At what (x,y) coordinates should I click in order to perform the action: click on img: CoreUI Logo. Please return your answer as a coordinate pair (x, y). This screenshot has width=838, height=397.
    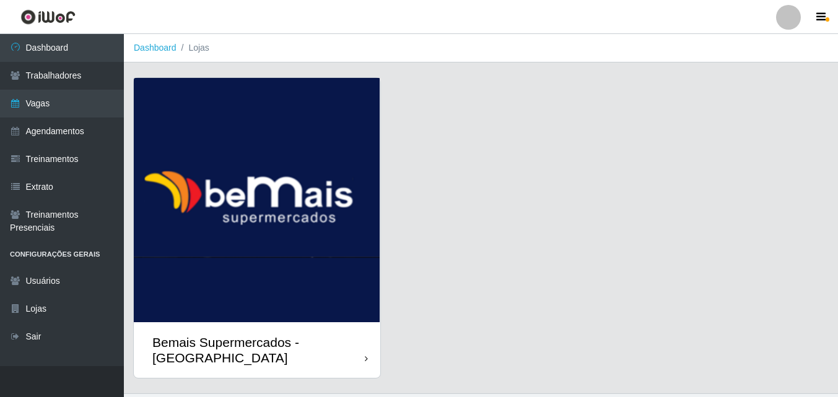
    Looking at the image, I should click on (48, 17).